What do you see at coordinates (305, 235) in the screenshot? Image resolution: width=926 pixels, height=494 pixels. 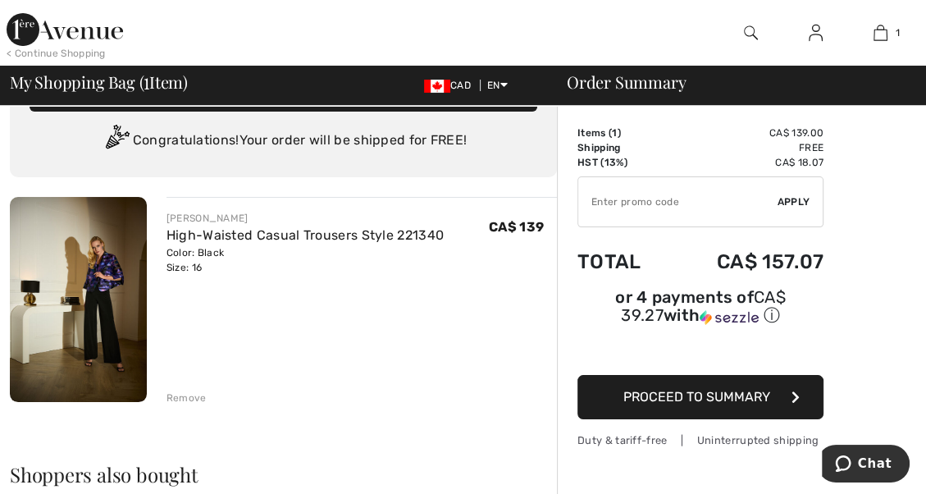 I see `a: High-Waisted Casual Trousers Style 221340` at bounding box center [305, 235].